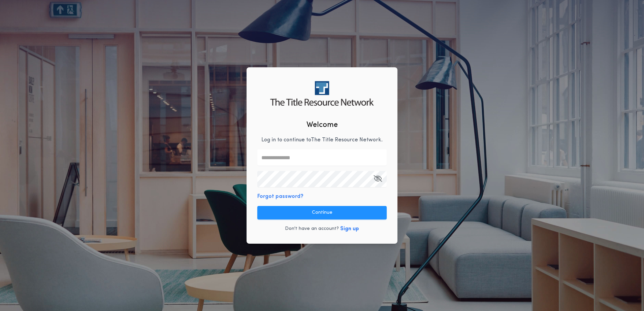  Describe the element at coordinates (350, 229) in the screenshot. I see `button: Sign up` at that location.